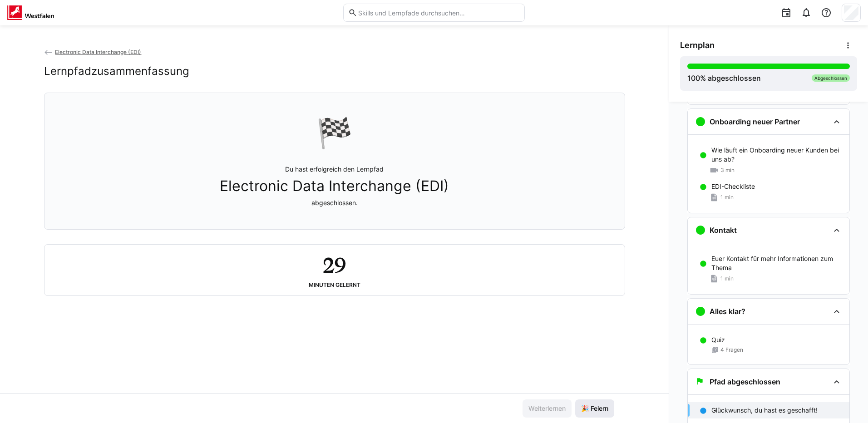  Describe the element at coordinates (764, 410) in the screenshot. I see `p: Glückwunsch, du hast es geschafft!` at that location.